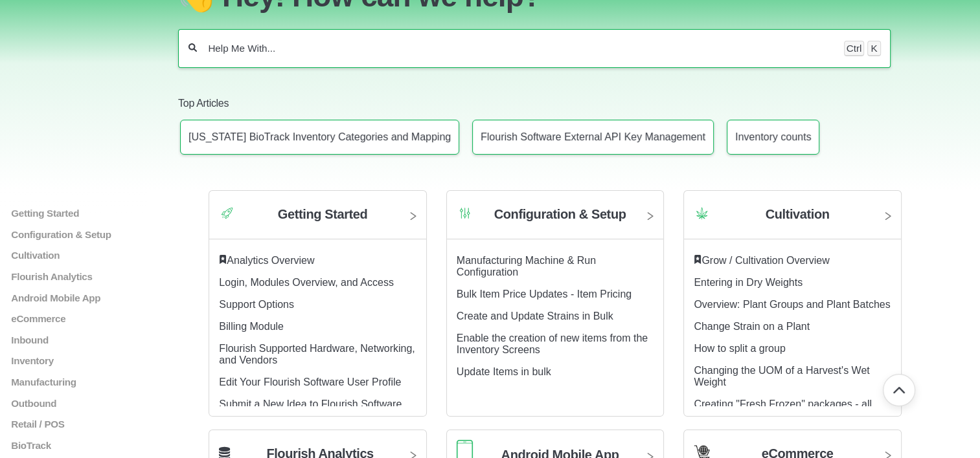  What do you see at coordinates (88, 340) in the screenshot?
I see `p: Inbound` at bounding box center [88, 340].